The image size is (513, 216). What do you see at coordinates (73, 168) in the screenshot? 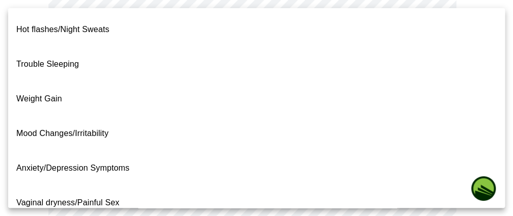
I see `span: Anxiety/Depression Symptoms` at bounding box center [73, 168].